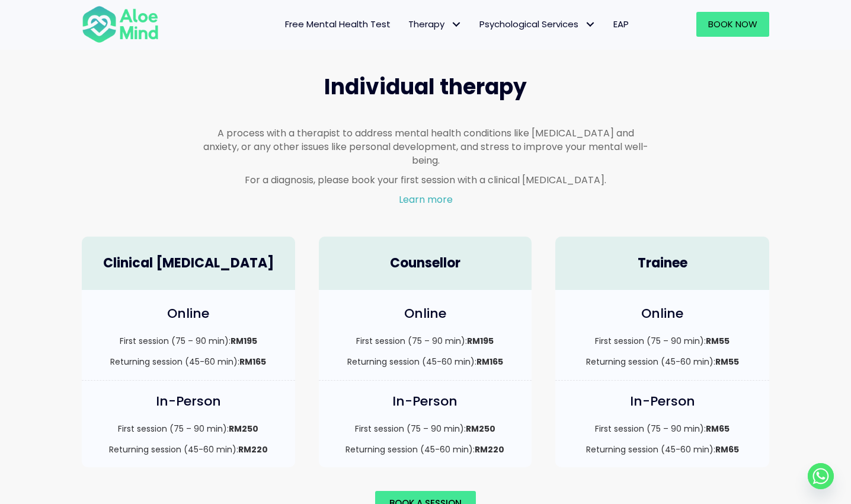  What do you see at coordinates (426, 199) in the screenshot?
I see `a: Learn more` at bounding box center [426, 199].